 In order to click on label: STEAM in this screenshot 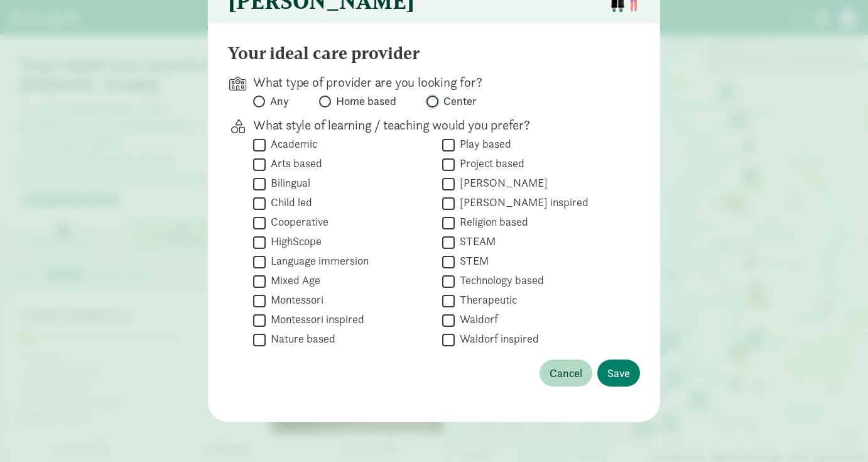, I will do `click(475, 241)`.